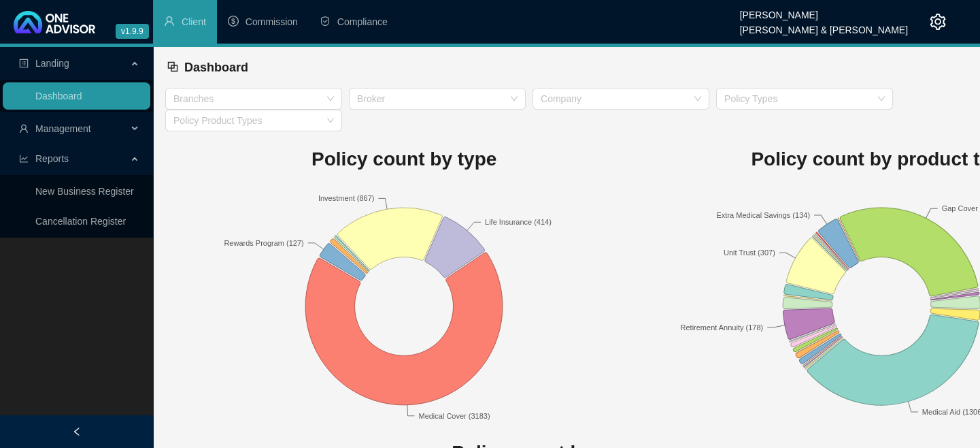 This screenshot has height=448, width=980. What do you see at coordinates (24, 159) in the screenshot?
I see `span: line-chart` at bounding box center [24, 159].